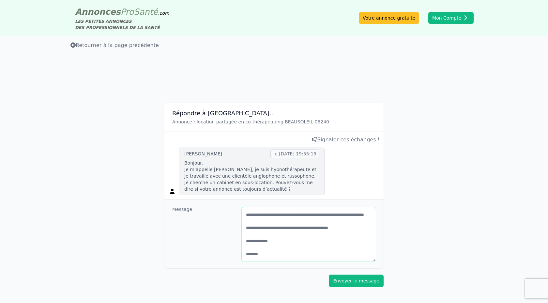  I want to click on span: Retourner à la page précédente, so click(114, 45).